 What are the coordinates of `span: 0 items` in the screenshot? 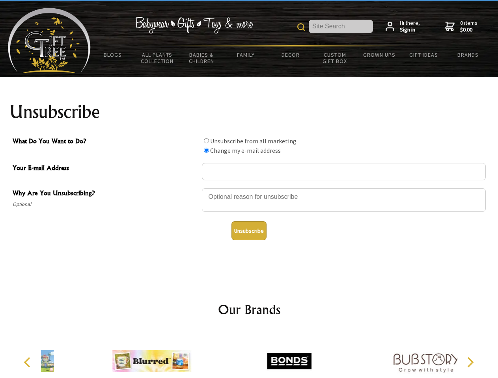 It's located at (469, 26).